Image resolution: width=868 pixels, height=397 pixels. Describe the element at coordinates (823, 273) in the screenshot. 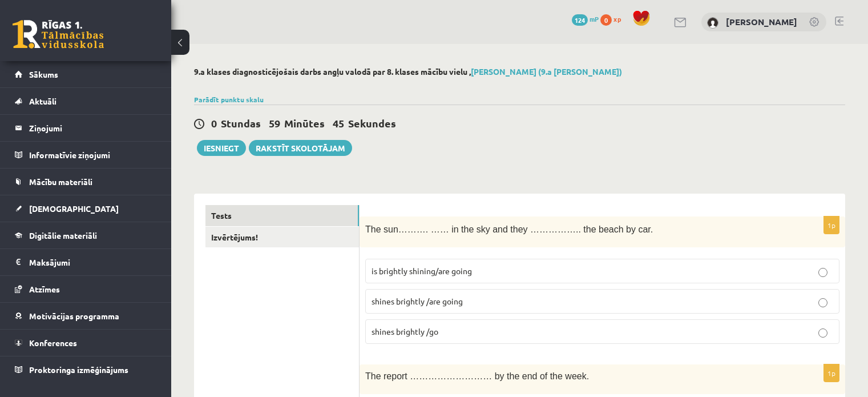

I see `input: is brightly shining/are going` at that location.